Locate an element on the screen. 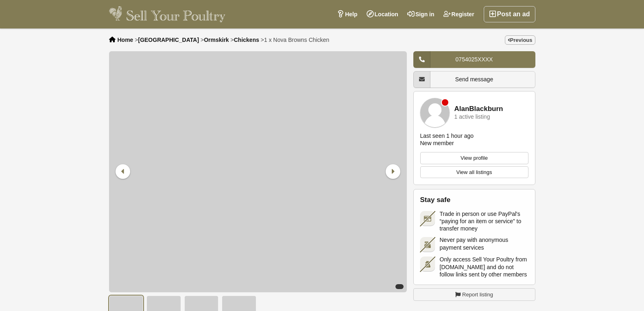 This screenshot has height=311, width=644. div: Last seen 1 hour ago is located at coordinates (447, 136).